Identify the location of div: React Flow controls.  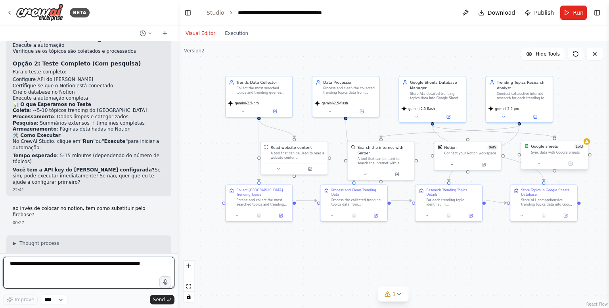
(189, 281).